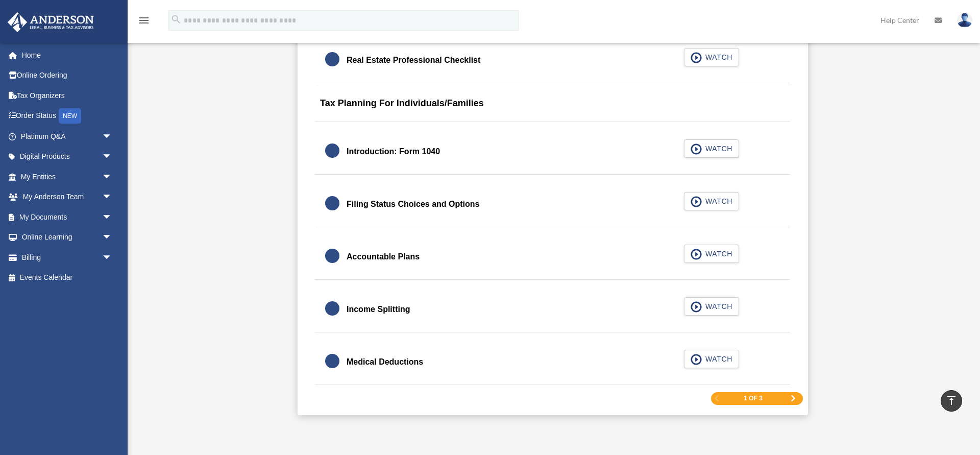 The image size is (980, 455). I want to click on a: Medical Deductions WATCH, so click(553, 362).